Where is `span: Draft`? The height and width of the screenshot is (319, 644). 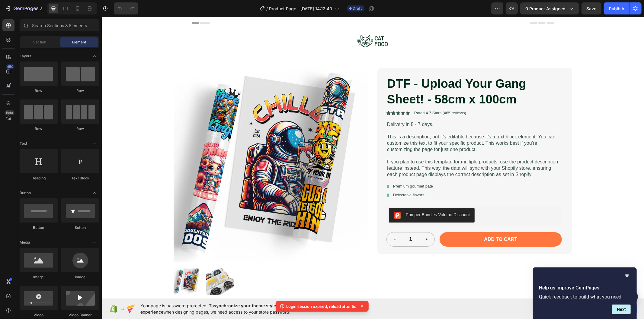
span: Draft is located at coordinates (358, 8).